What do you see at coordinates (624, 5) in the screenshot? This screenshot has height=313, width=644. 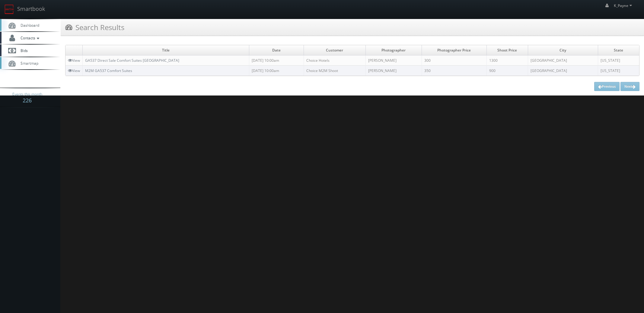 I see `span: K_Payne` at bounding box center [624, 5].